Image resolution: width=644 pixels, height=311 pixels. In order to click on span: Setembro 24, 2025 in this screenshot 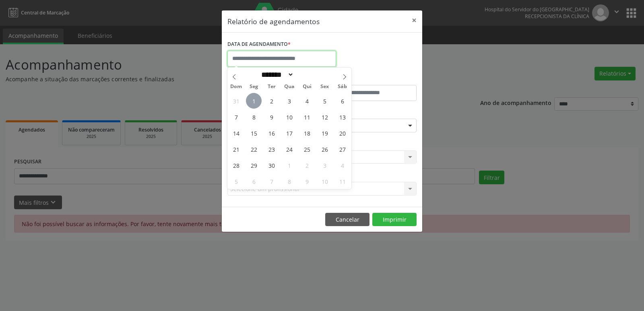, I will do `click(289, 149)`.